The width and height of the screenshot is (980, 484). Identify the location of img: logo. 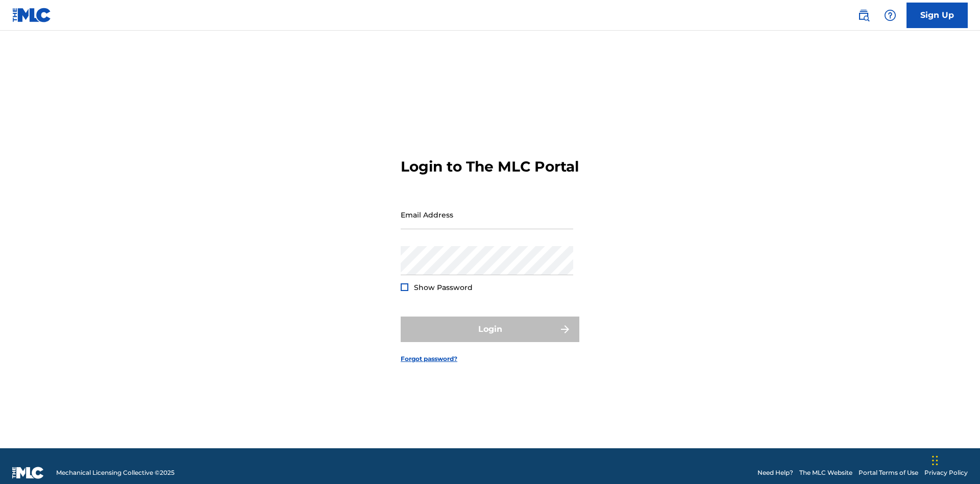
(28, 472).